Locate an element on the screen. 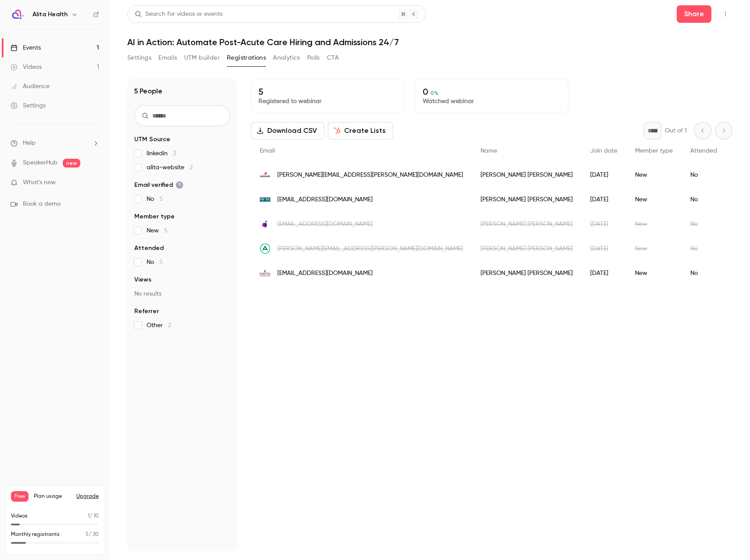 The width and height of the screenshot is (750, 560). p: Out of 1 is located at coordinates (676, 131).